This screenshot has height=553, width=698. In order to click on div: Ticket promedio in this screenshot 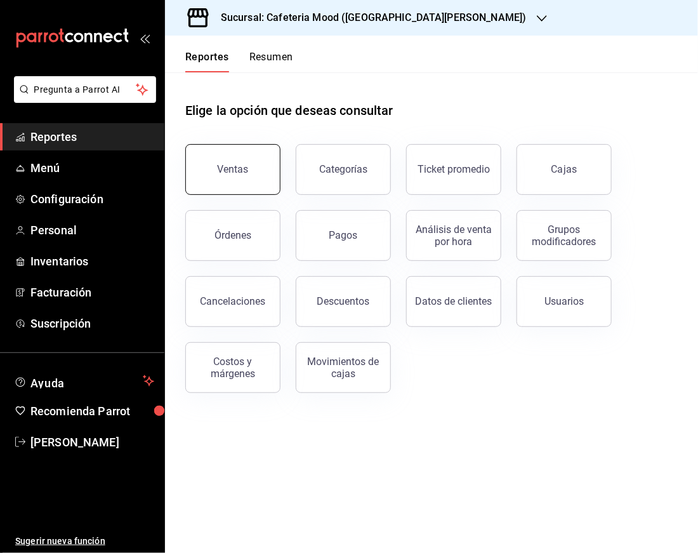, I will do `click(454, 169)`.